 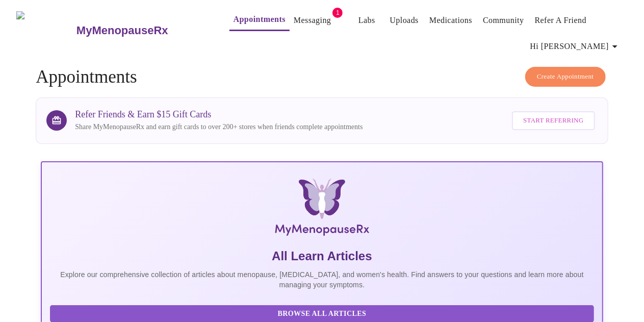 I want to click on button: Community, so click(x=503, y=21).